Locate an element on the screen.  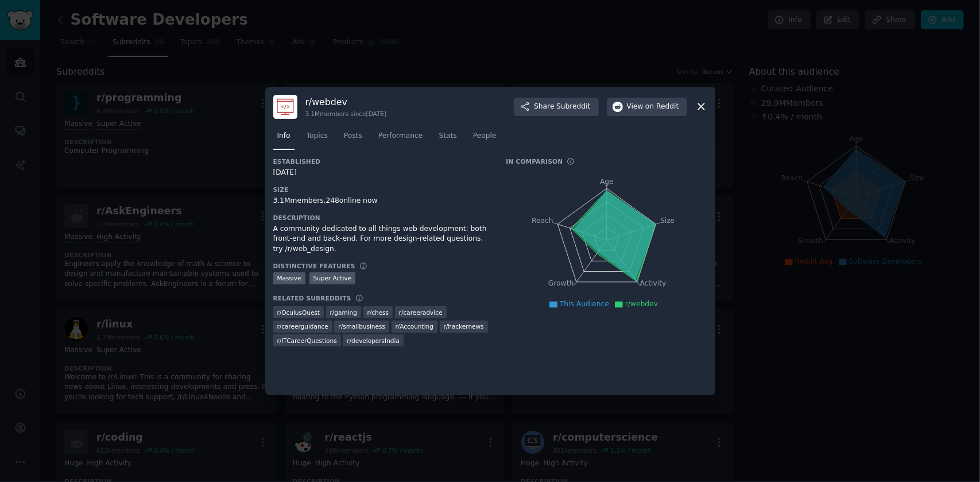
span: Subreddit is located at coordinates (573, 107).